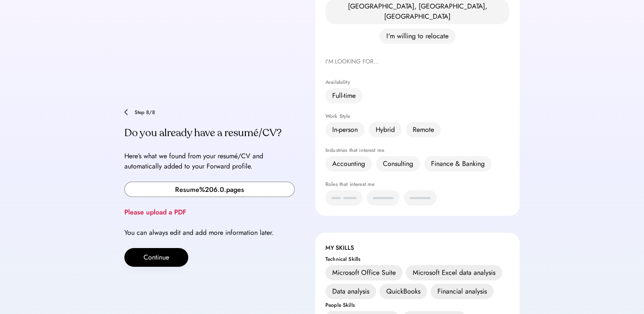  I want to click on div: Technical Skills, so click(417, 259).